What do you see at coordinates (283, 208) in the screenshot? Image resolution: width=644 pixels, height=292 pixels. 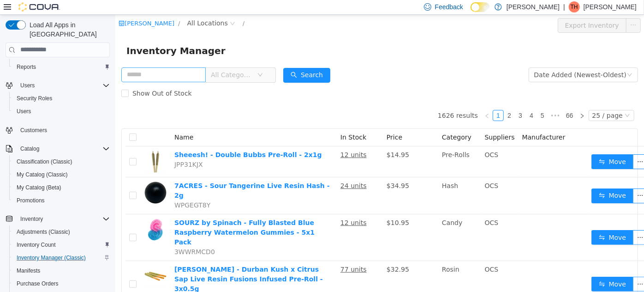 I see `span: $10.95` at bounding box center [283, 208].